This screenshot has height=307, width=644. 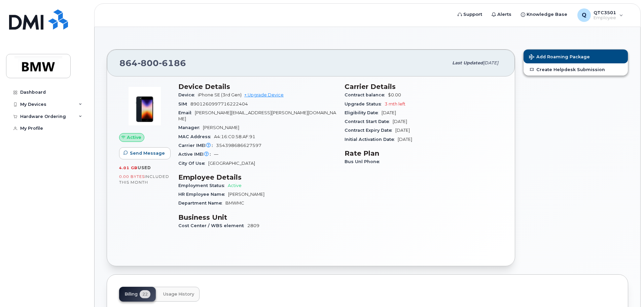 What do you see at coordinates (128, 168) in the screenshot?
I see `span: 4.01 GB` at bounding box center [128, 168].